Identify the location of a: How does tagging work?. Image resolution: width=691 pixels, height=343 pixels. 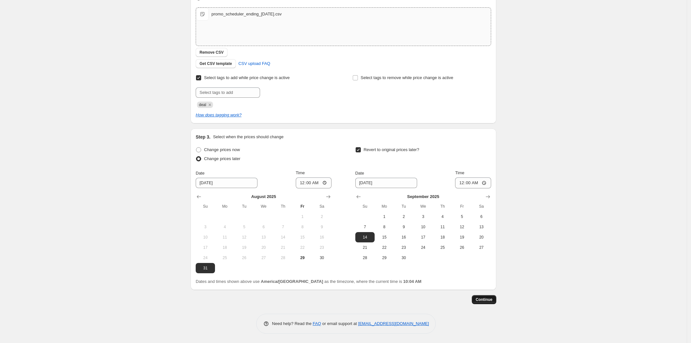
(218, 115).